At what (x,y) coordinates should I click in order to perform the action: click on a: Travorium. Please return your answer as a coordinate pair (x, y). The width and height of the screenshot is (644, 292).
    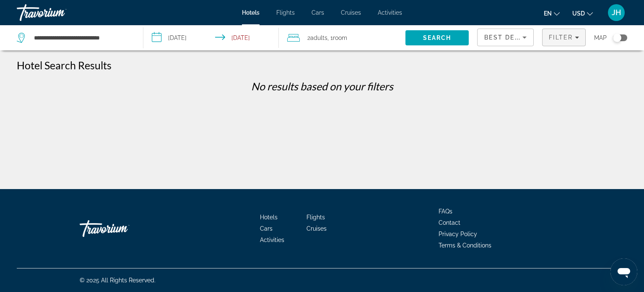
    Looking at the image, I should click on (58, 13).